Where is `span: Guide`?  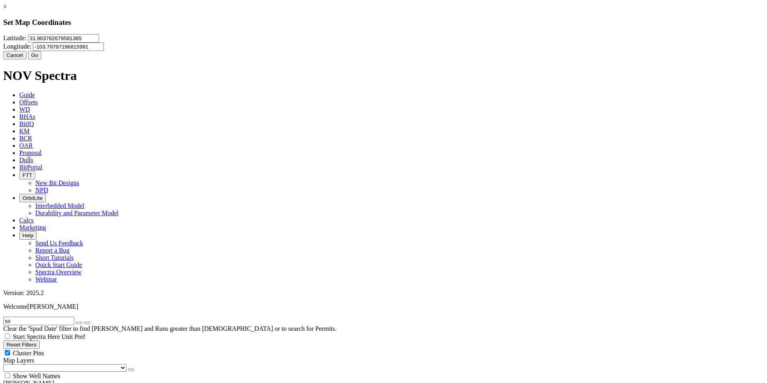 span: Guide is located at coordinates (27, 95).